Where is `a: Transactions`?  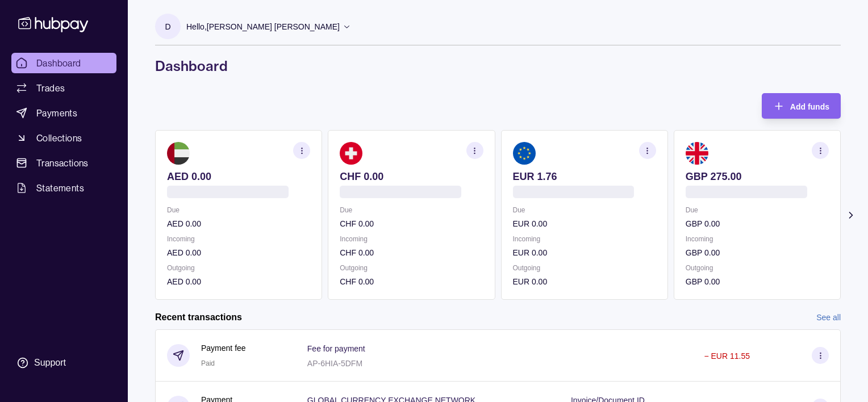 a: Transactions is located at coordinates (63, 163).